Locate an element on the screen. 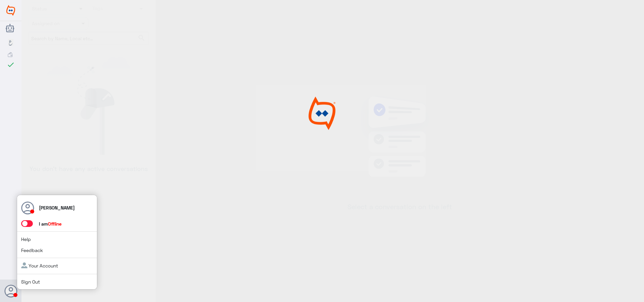 The height and width of the screenshot is (302, 644). a: Your Account is located at coordinates (39, 265).